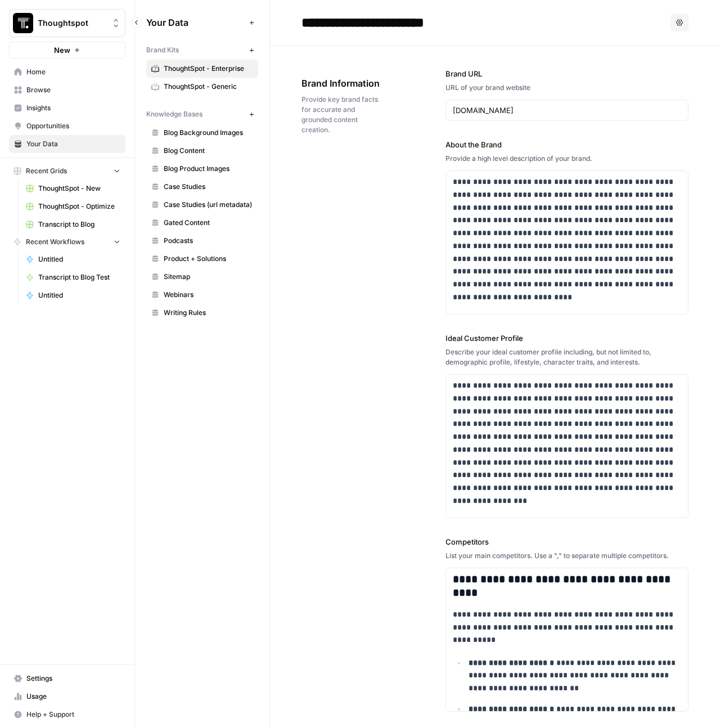  Describe the element at coordinates (202, 87) in the screenshot. I see `a: ThoughtSpot - Generic` at that location.